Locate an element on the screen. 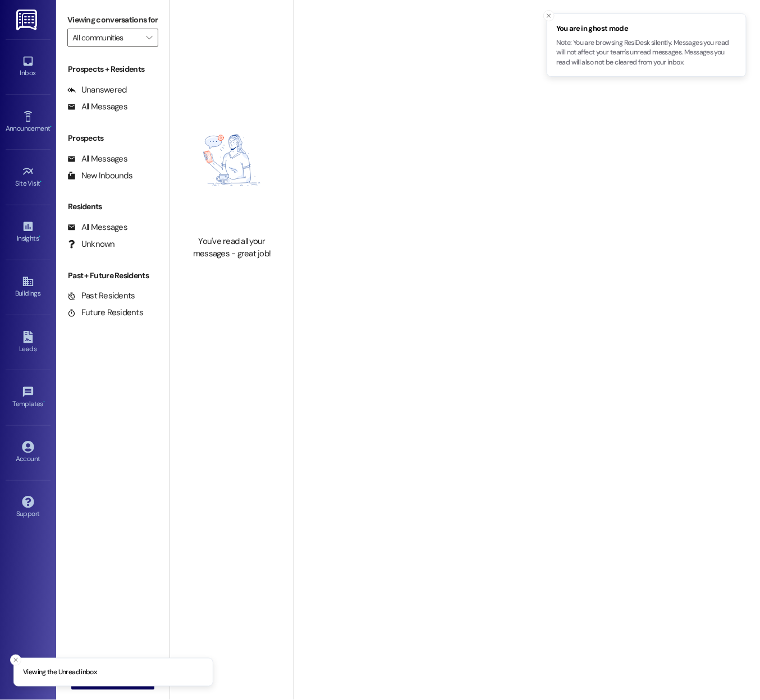 The width and height of the screenshot is (760, 700). a: Leads is located at coordinates (28, 343).